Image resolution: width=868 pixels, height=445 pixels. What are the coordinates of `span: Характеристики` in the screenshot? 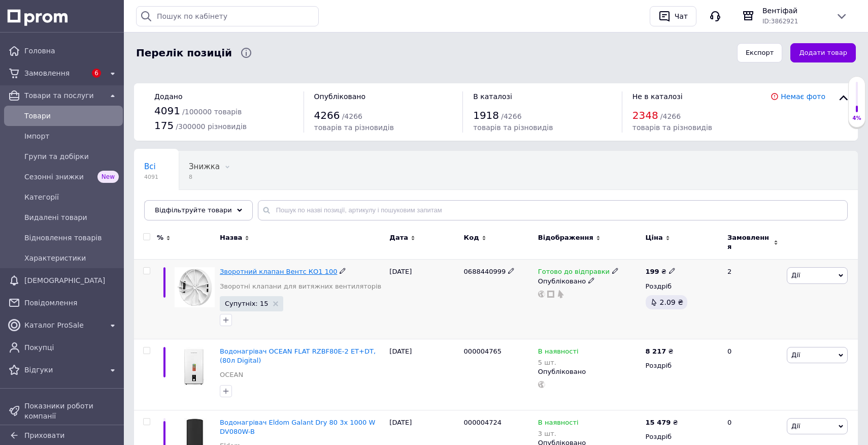 It's located at (72, 258).